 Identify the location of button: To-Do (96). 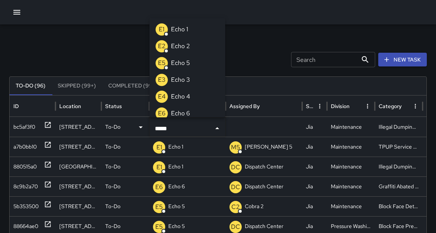
(31, 86).